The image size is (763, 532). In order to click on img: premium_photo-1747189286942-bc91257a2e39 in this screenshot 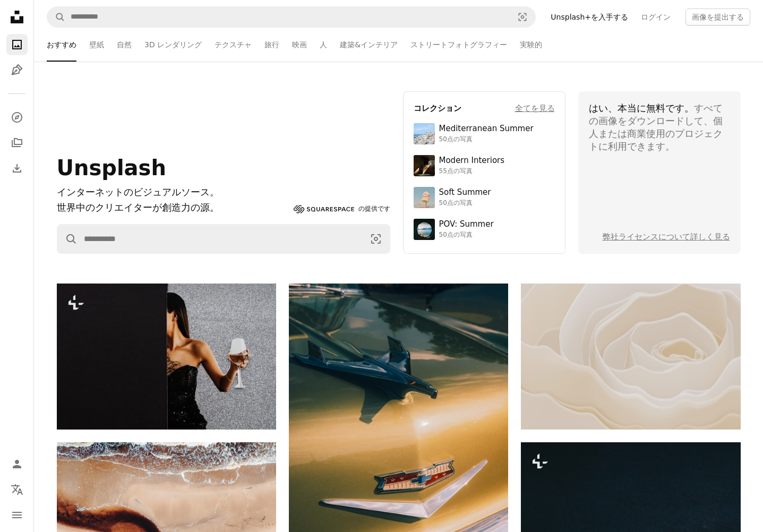, I will do `click(424, 166)`.